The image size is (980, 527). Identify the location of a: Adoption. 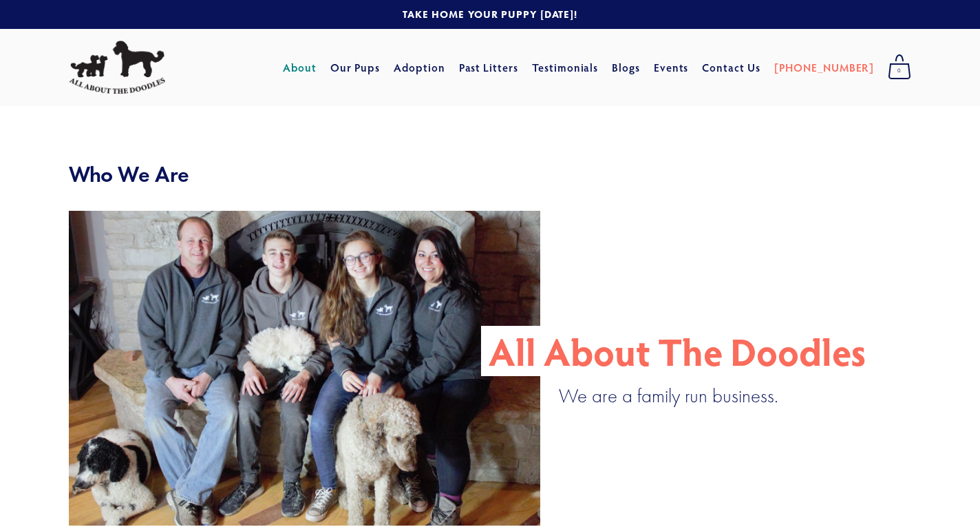
(419, 68).